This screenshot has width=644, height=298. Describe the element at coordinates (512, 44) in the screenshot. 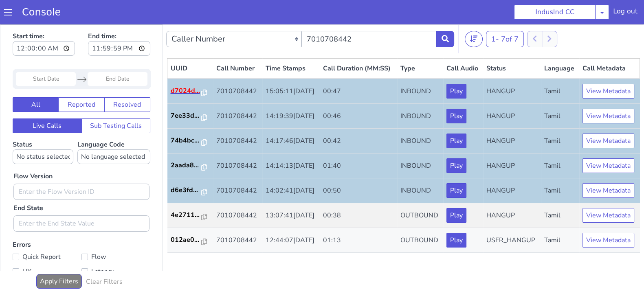

I see `th: Status` at that location.